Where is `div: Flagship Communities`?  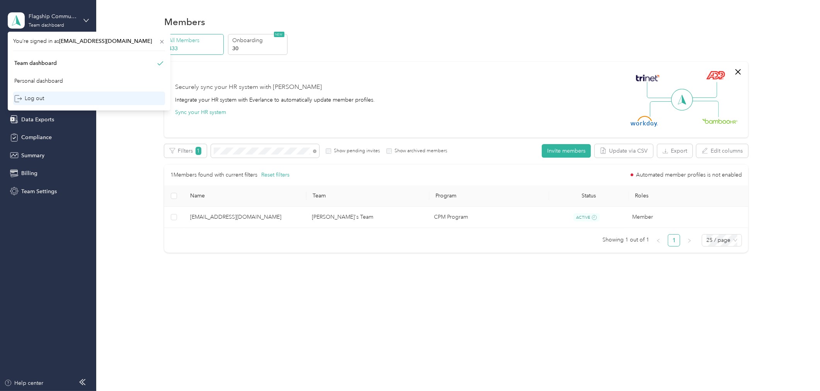
div: Flagship Communities is located at coordinates (53, 16).